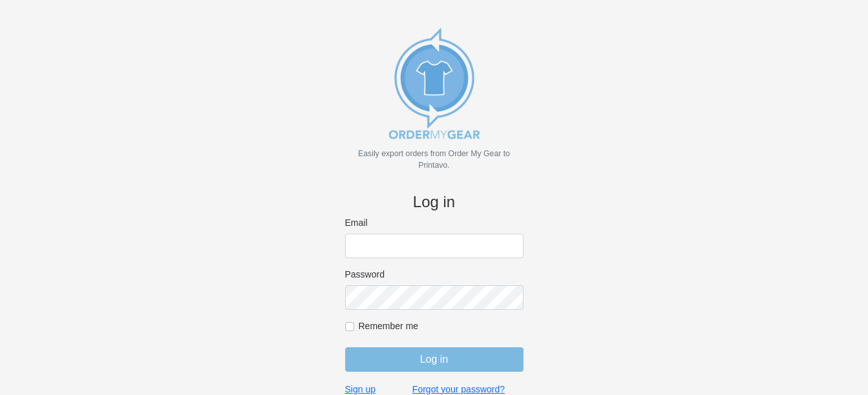  Describe the element at coordinates (434, 360) in the screenshot. I see `input: Log in` at that location.